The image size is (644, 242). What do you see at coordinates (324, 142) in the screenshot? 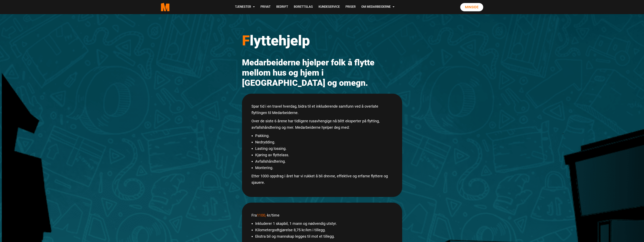
I see `li: Nedrydding.` at bounding box center [324, 142].